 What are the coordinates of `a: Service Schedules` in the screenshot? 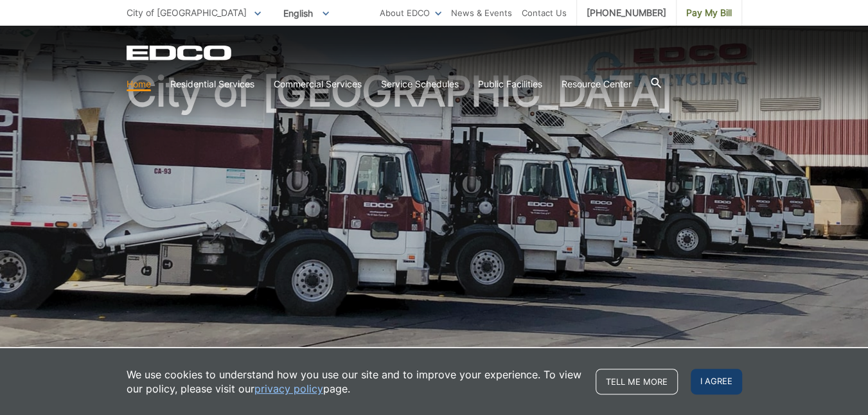 It's located at (420, 84).